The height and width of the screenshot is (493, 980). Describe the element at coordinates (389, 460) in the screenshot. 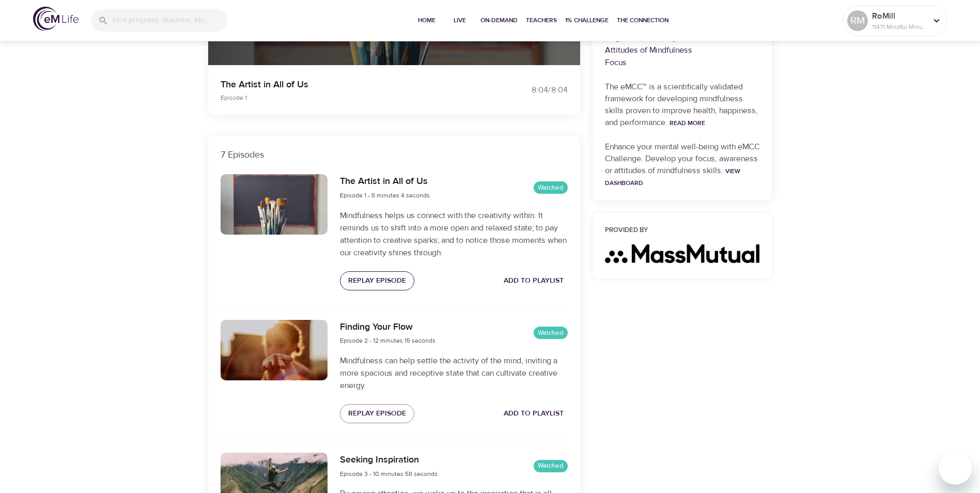

I see `h6: Seeking Inspiration` at that location.